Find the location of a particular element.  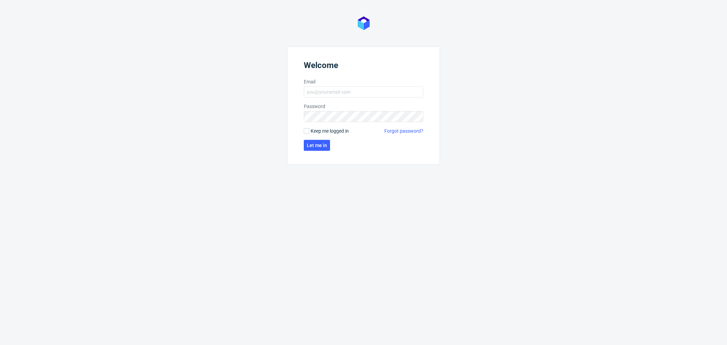

span: Keep me logged in is located at coordinates (330, 131).